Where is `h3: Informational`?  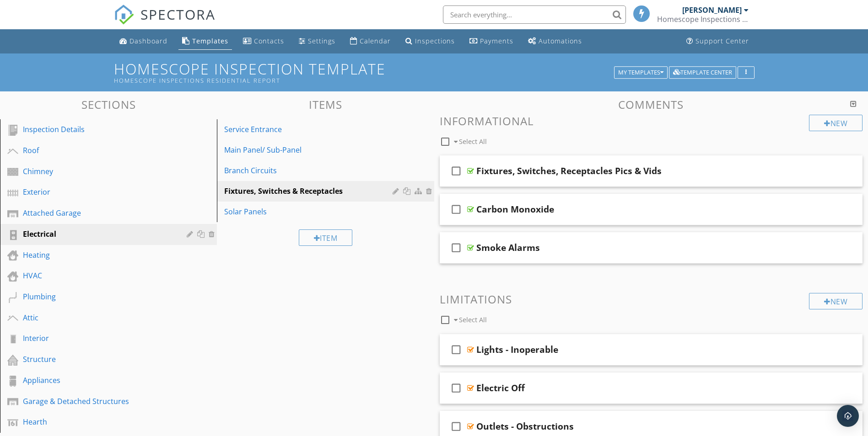 h3: Informational is located at coordinates (652, 121).